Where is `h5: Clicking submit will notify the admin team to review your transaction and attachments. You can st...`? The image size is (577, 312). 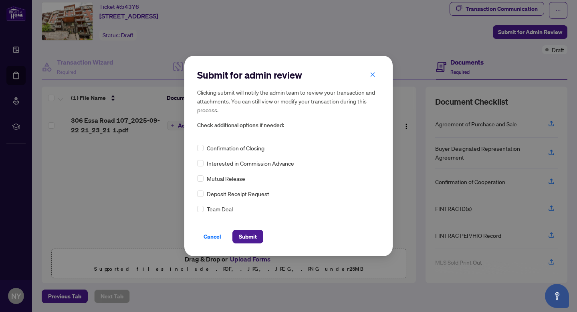
h5: Clicking submit will notify the admin team to review your transaction and attachments. You can st... is located at coordinates (289, 101).